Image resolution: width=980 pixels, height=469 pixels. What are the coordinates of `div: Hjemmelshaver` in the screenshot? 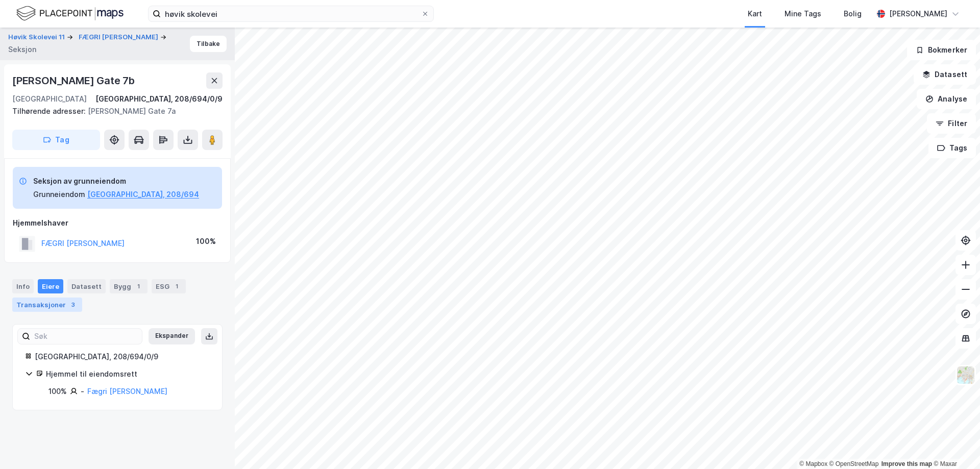 It's located at (117, 223).